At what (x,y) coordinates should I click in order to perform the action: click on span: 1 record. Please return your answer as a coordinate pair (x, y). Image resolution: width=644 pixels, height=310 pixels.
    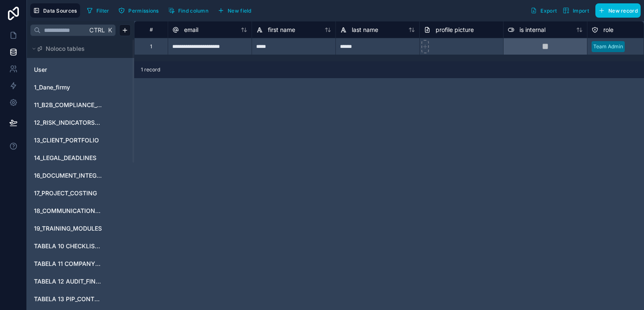
    Looking at the image, I should click on (151, 69).